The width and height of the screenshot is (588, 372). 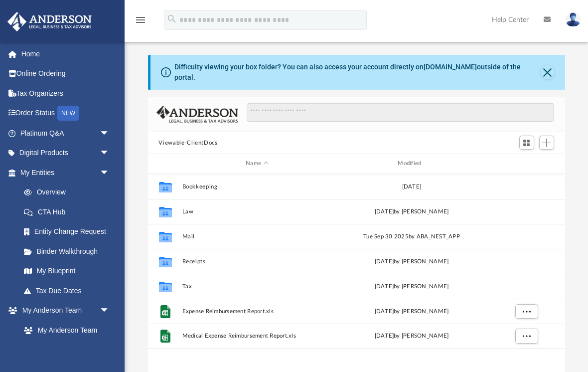 What do you see at coordinates (357, 72) in the screenshot?
I see `div: Difficulty viewing your box folder? You can also access your account directly on outside of the p...` at bounding box center [357, 72].